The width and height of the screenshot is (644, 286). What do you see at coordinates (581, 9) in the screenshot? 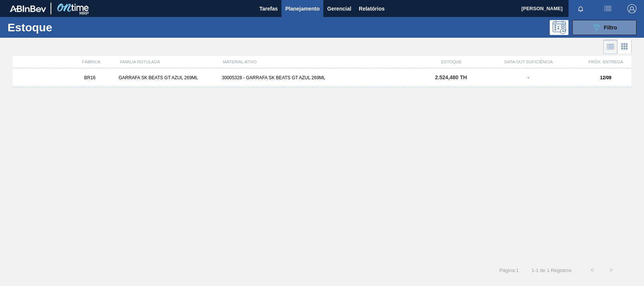
I see `button: Notificações` at bounding box center [581, 9].